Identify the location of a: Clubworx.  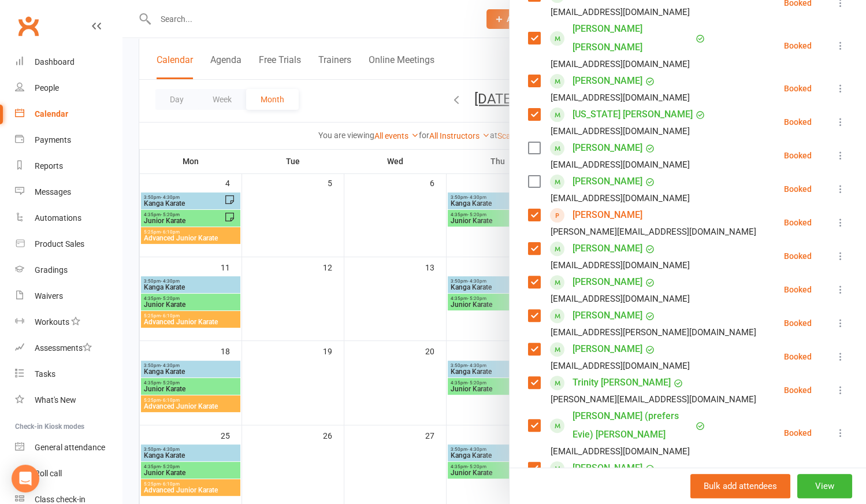
(29, 26).